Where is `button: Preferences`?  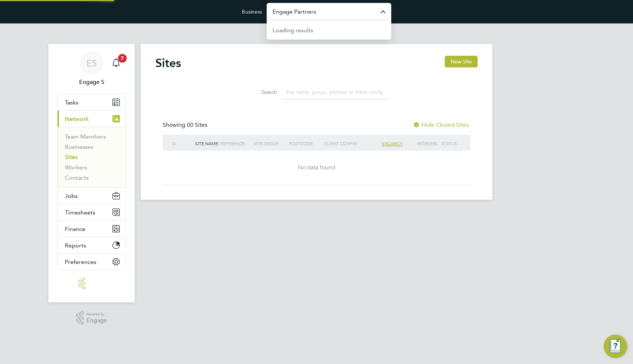 button: Preferences is located at coordinates (92, 261).